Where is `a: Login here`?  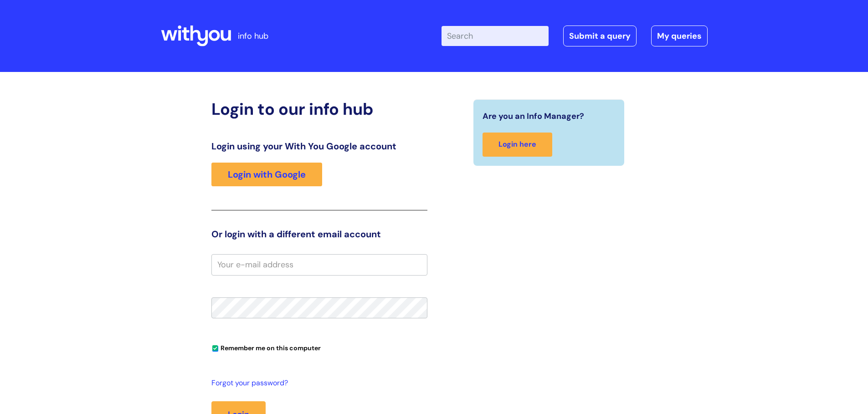
a: Login here is located at coordinates (517, 145).